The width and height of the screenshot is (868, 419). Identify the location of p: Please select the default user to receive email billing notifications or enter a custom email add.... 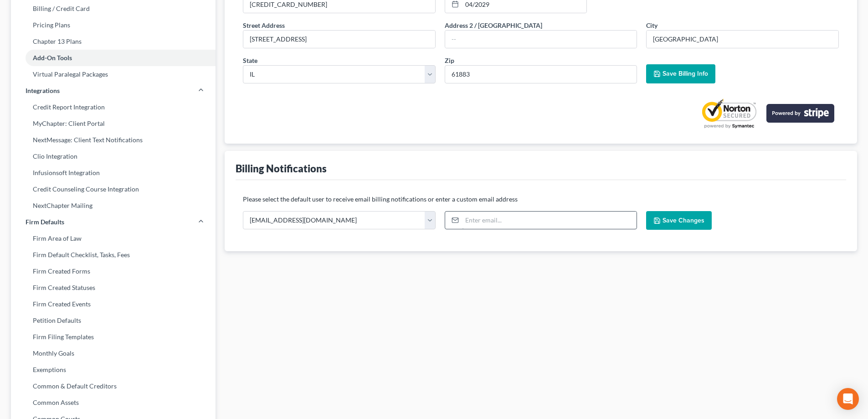
(541, 199).